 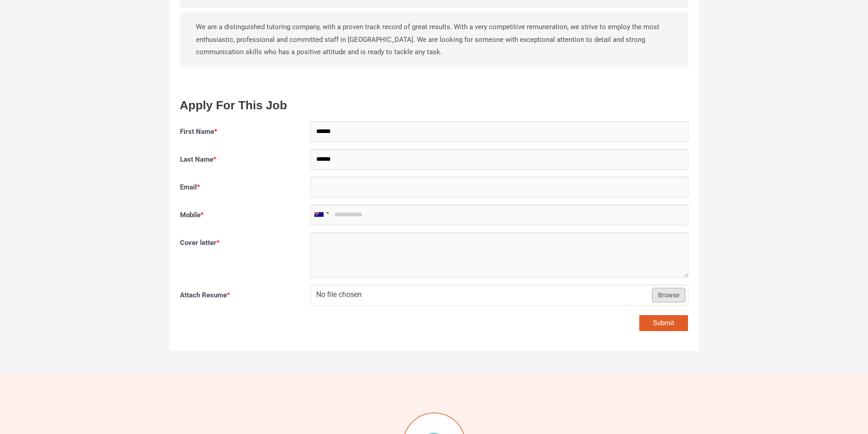 I want to click on p: We are a distinguished tutoring company, with a proven track record of great results. With a very..., so click(x=434, y=40).